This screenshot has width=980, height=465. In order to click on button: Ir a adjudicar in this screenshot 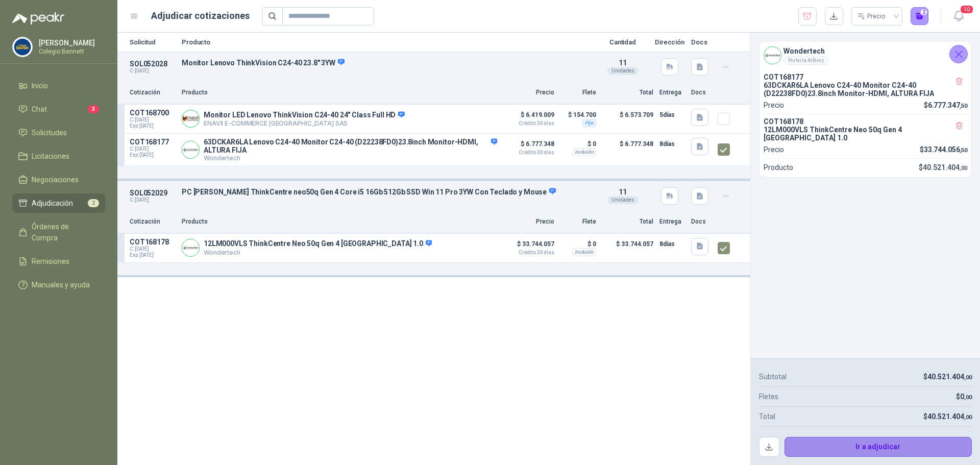, I will do `click(878, 447)`.